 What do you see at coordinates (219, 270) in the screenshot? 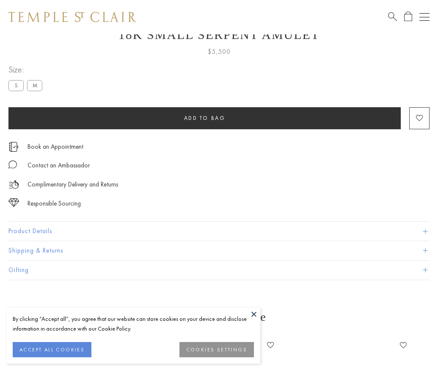
I see `button: Gifting` at bounding box center [219, 270].